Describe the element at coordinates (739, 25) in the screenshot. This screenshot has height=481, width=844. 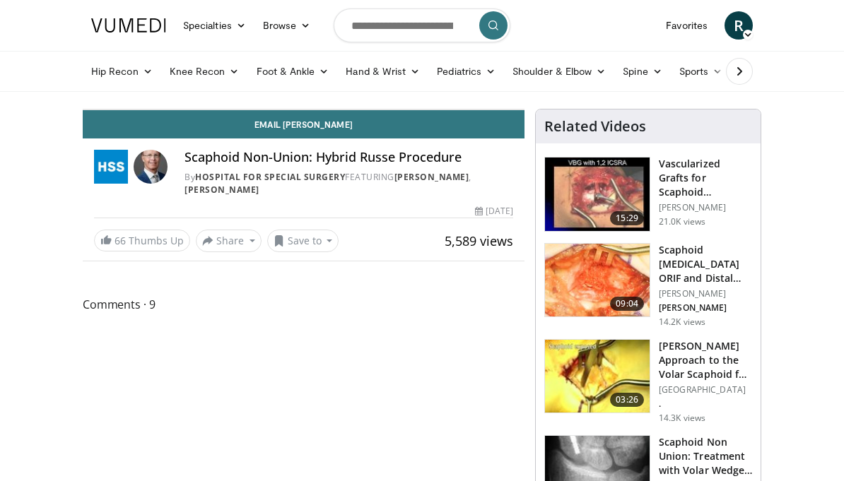
I see `span: R` at that location.